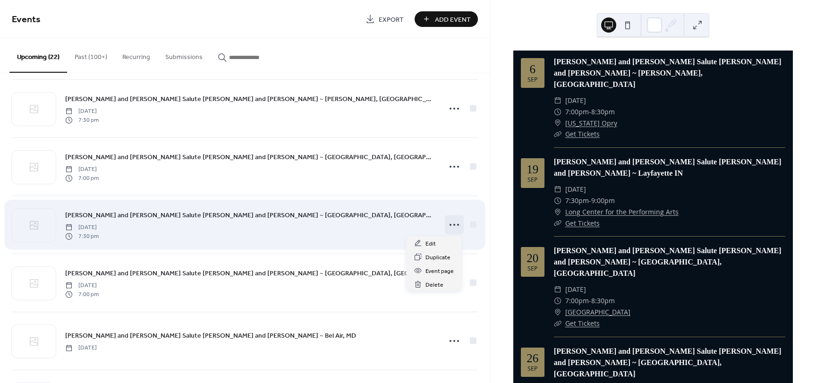  What do you see at coordinates (453, 19) in the screenshot?
I see `span: Add Event` at bounding box center [453, 19].